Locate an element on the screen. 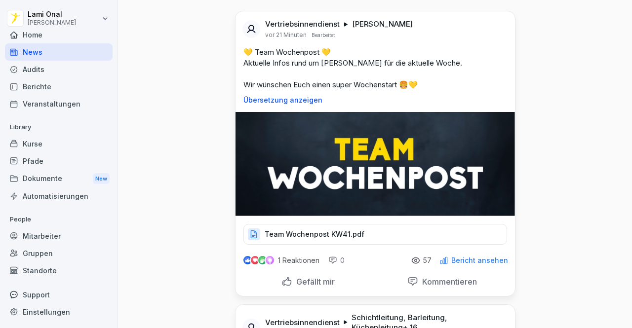  img: inspiring is located at coordinates (270, 261).